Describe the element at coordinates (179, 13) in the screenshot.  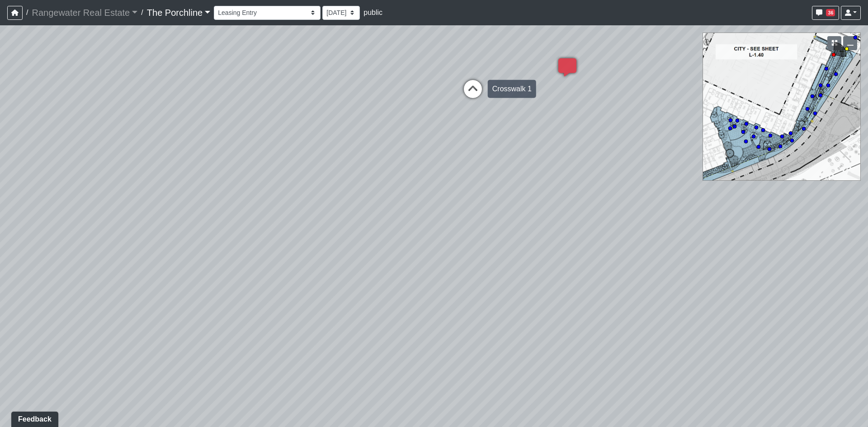
I see `a: The Porchline` at that location.